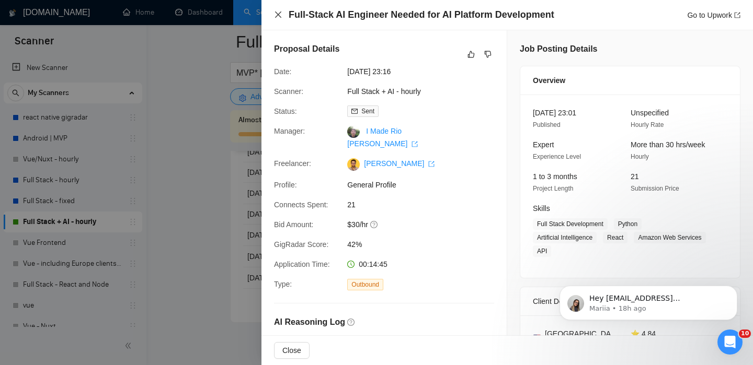  I want to click on span: Experience Level, so click(557, 157).